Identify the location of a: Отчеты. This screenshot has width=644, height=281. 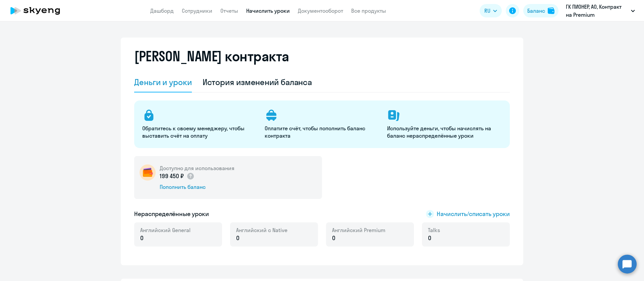
(229, 11).